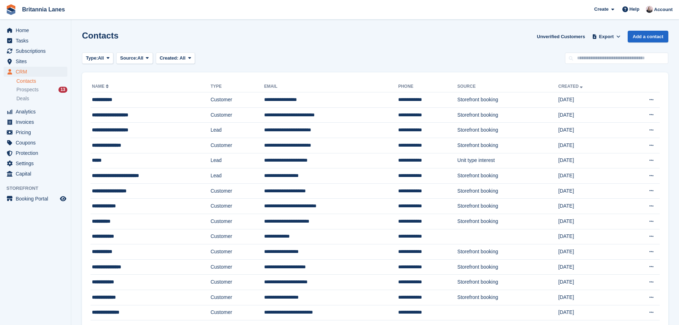 This screenshot has width=679, height=325. Describe the element at coordinates (63, 199) in the screenshot. I see `a: Preview store` at that location.